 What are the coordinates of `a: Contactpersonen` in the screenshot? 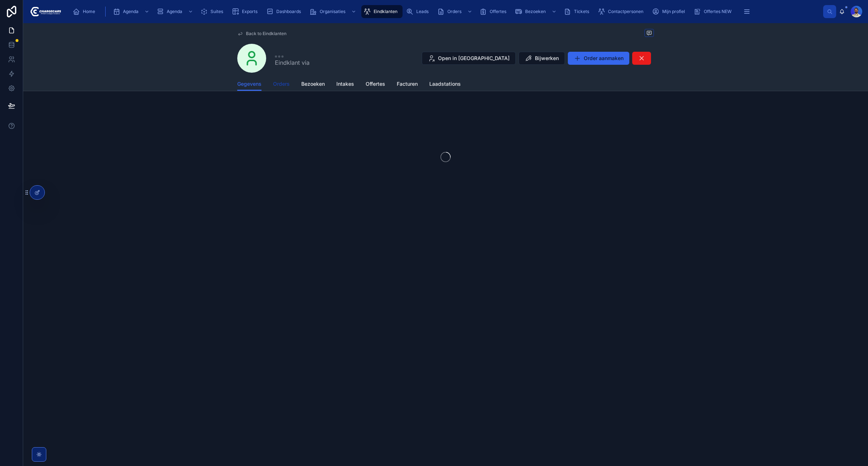 It's located at (622, 12).